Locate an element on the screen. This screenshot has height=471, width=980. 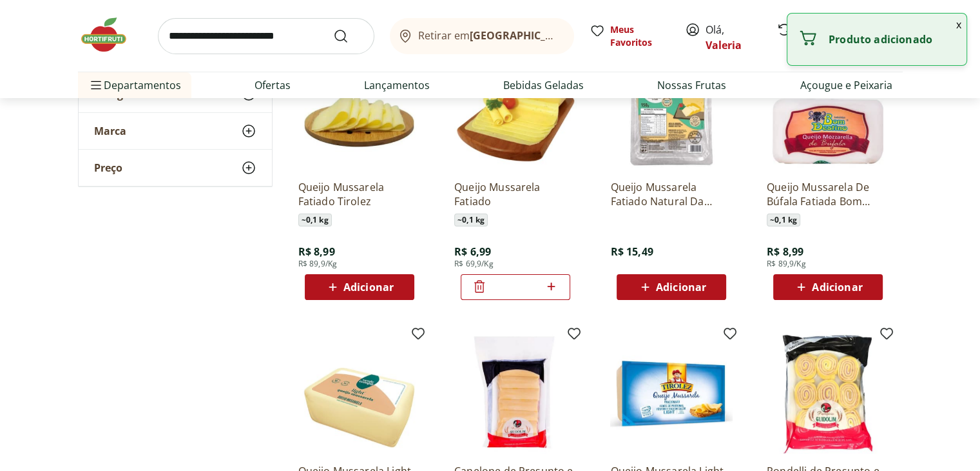
button: Fechar notificação is located at coordinates (960, 24).